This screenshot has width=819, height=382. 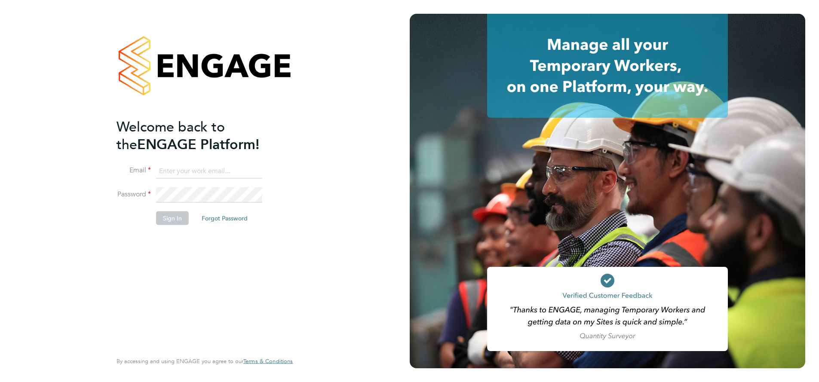 What do you see at coordinates (171, 135) in the screenshot?
I see `span: Welcome back to the` at bounding box center [171, 135].